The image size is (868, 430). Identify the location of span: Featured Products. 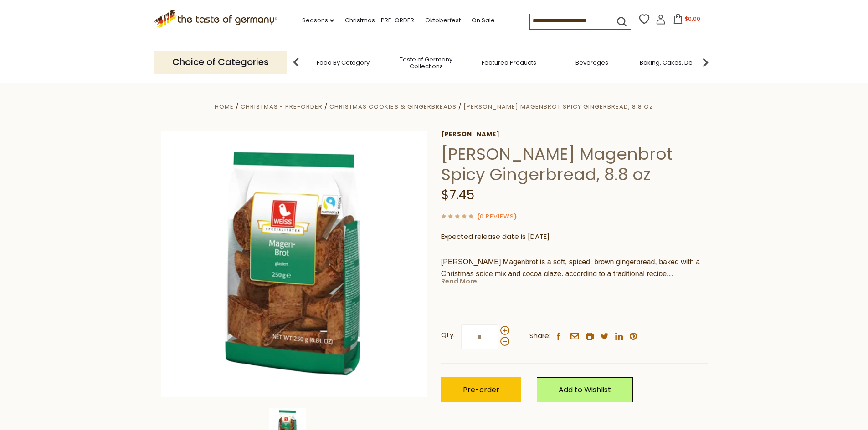
(509, 63).